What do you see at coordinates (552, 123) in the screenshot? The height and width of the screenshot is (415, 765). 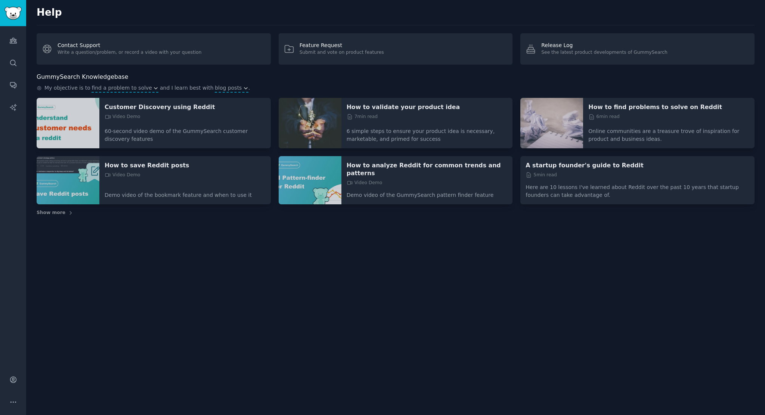 I see `img: How to find problems to solve on Reddit` at bounding box center [552, 123].